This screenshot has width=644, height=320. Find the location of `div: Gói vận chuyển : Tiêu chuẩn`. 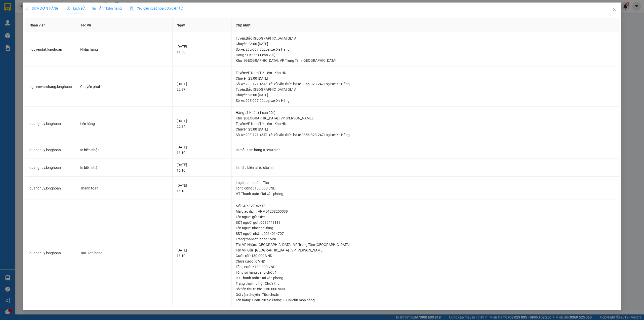

div: Gói vận chuyển : Tiêu chuẩn is located at coordinates (425, 295).